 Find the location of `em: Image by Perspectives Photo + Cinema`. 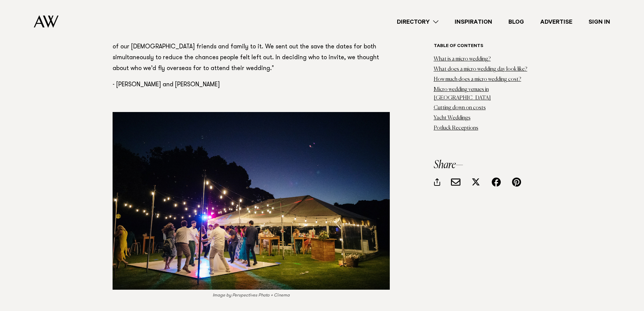

em: Image by Perspectives Photo + Cinema is located at coordinates (251, 295).